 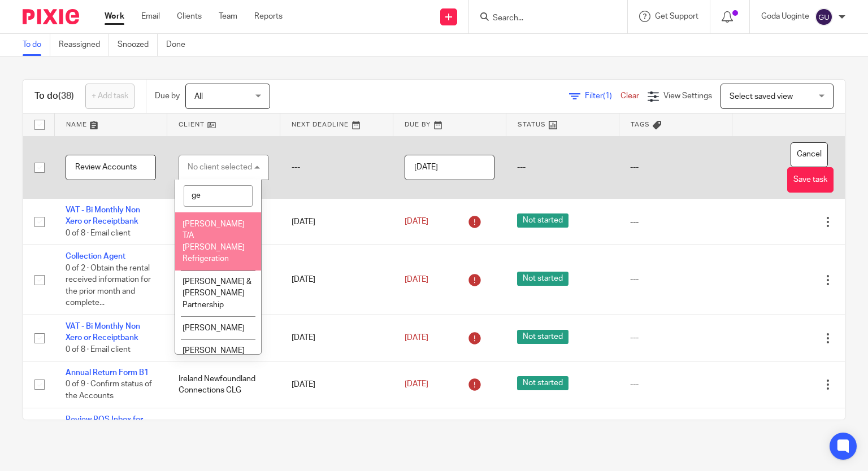 I want to click on input: Pick a date, so click(x=450, y=167).